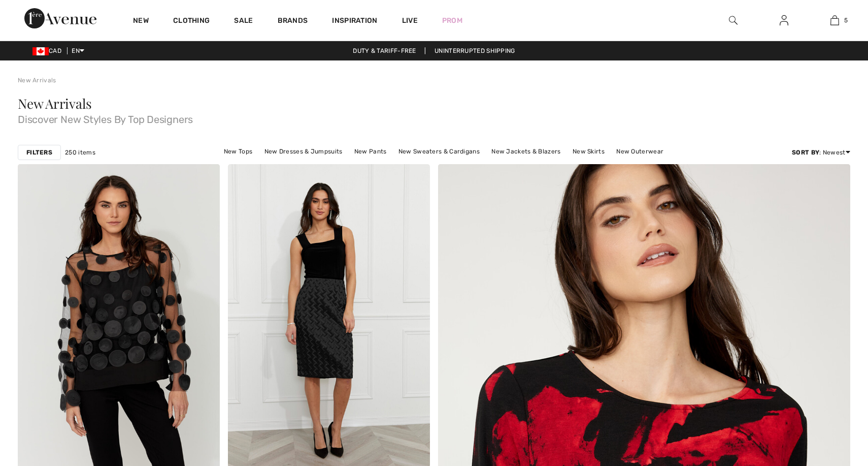 The height and width of the screenshot is (466, 868). I want to click on a: New, so click(141, 21).